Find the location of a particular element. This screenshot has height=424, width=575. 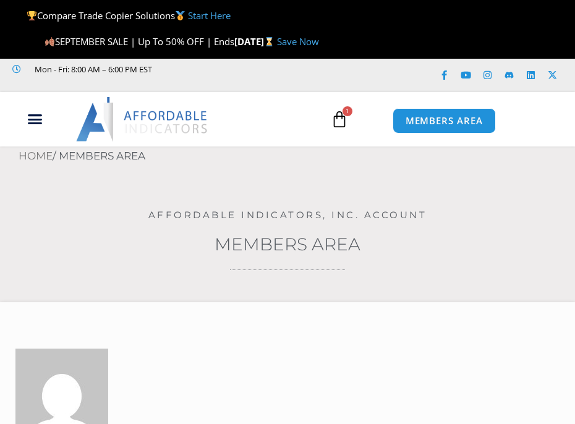

span: 1 is located at coordinates (348, 111).